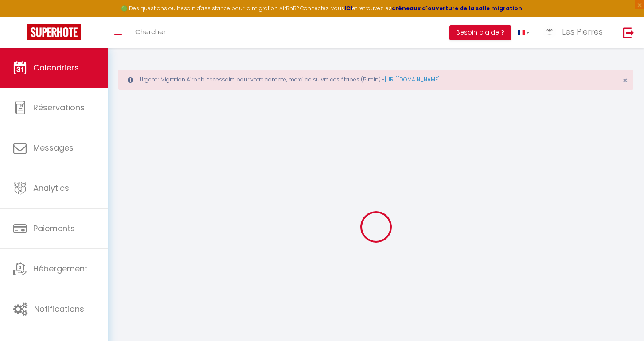  I want to click on img: logout, so click(628, 32).